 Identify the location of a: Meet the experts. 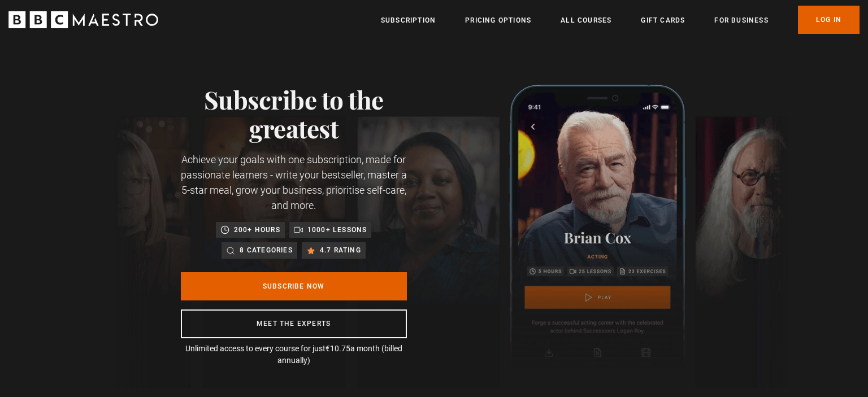
(294, 323).